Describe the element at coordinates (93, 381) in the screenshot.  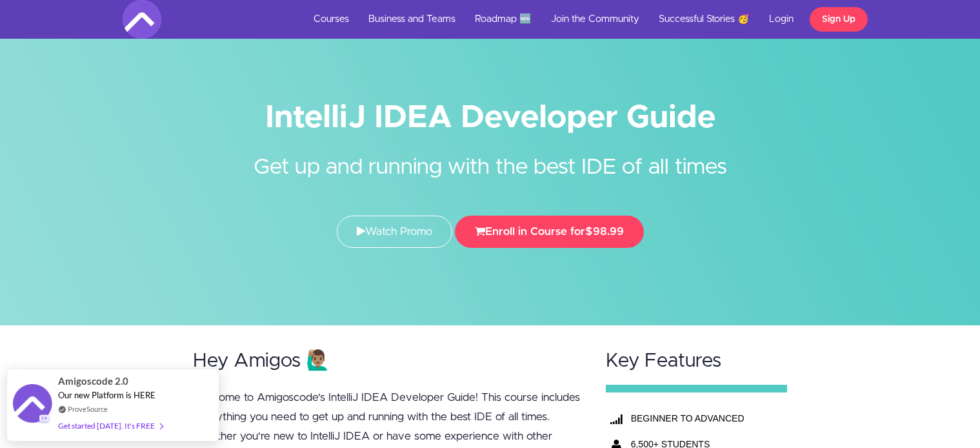
I see `span: Amigoscode 2.0` at that location.